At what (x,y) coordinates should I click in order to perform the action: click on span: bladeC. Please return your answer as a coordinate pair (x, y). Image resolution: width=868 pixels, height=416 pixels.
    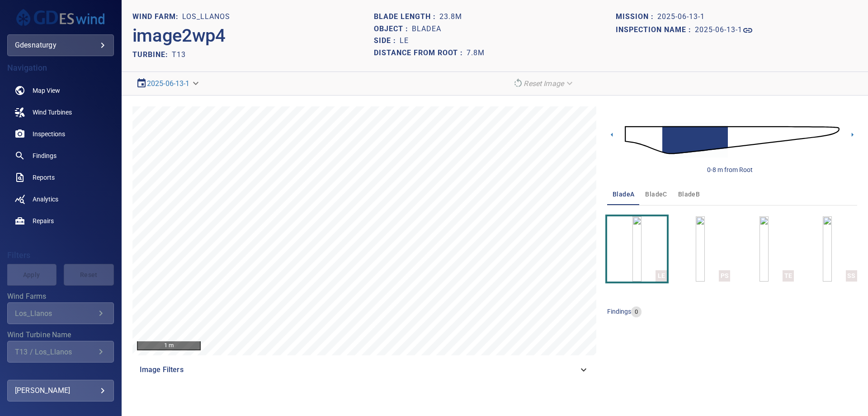
    Looking at the image, I should click on (656, 194).